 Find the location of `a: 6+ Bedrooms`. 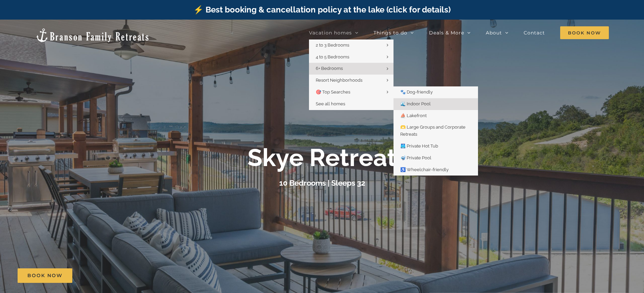

a: 6+ Bedrooms is located at coordinates (351, 69).